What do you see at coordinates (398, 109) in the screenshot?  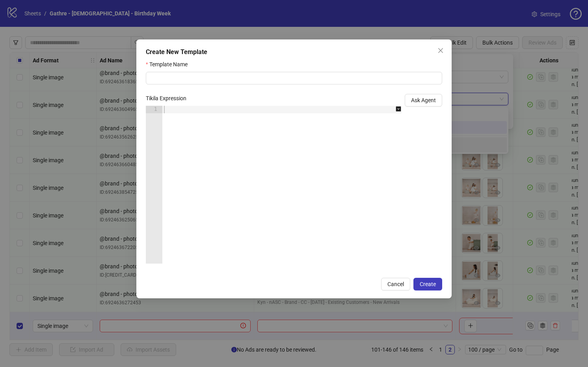 I see `span: down-square` at bounding box center [398, 109].